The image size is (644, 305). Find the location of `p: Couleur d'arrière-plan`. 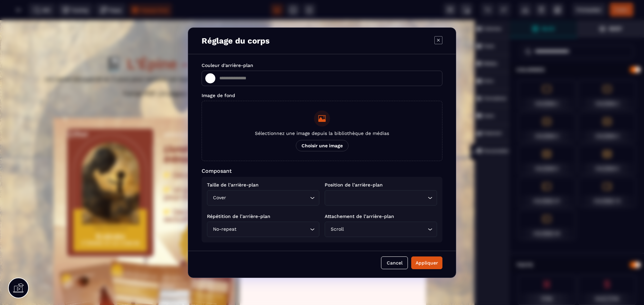

p: Couleur d'arrière-plan is located at coordinates (227, 65).